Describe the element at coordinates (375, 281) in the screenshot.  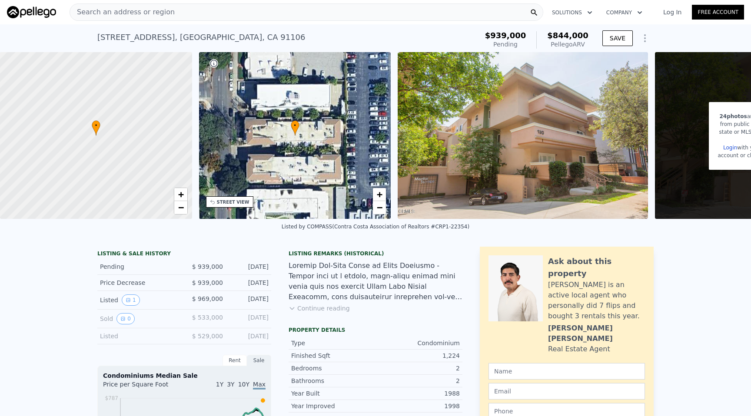
I see `div: Loremip Dol-Sita Conse ad Elits Doeiusmo - Tempor inci ut l etdolo, magn-aliqu enimad mini venia ...` at that location.